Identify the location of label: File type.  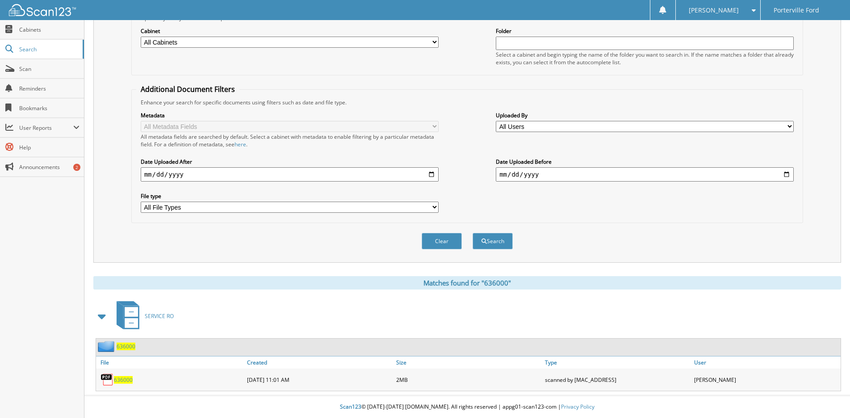
(289, 196).